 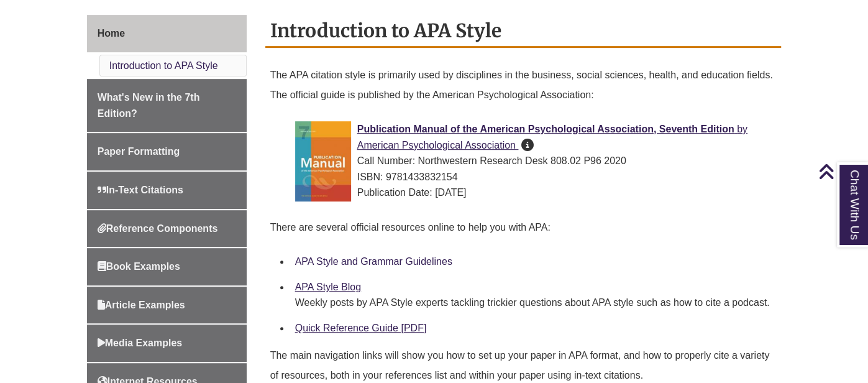 I want to click on div: Weekly posts by APA Style experts tackling trickier questions about APA style such as how to cite..., so click(x=533, y=303).